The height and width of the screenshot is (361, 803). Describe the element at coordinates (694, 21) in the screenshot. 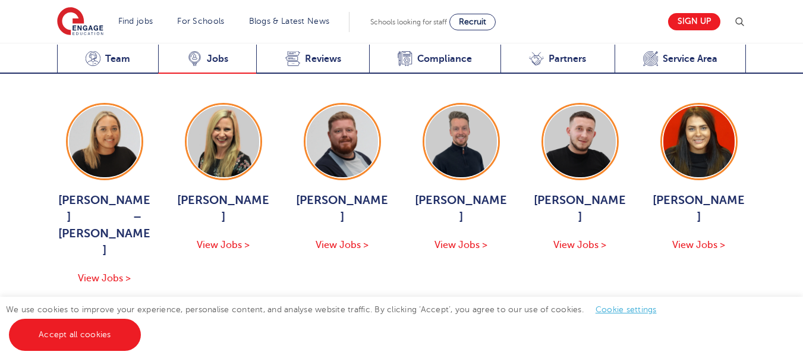

I see `a: Sign up` at that location.